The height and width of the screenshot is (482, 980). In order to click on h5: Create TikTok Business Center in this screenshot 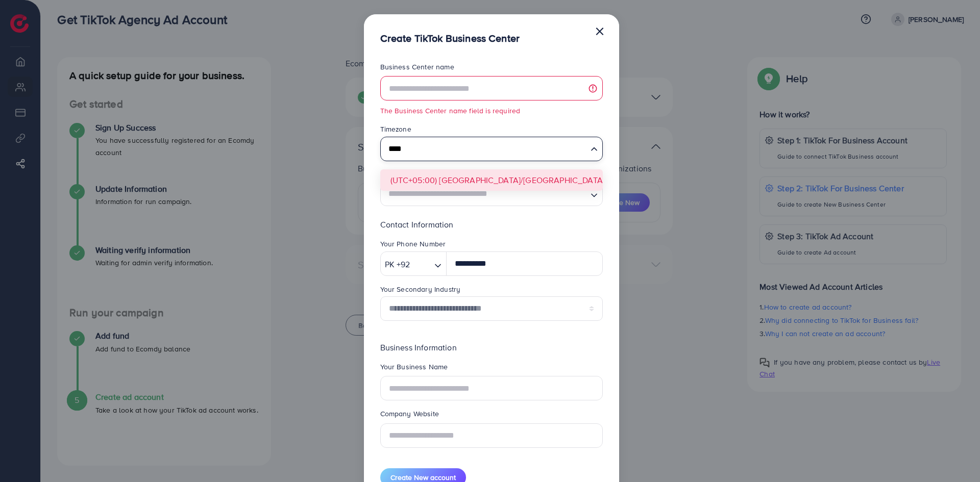, I will do `click(450, 38)`.